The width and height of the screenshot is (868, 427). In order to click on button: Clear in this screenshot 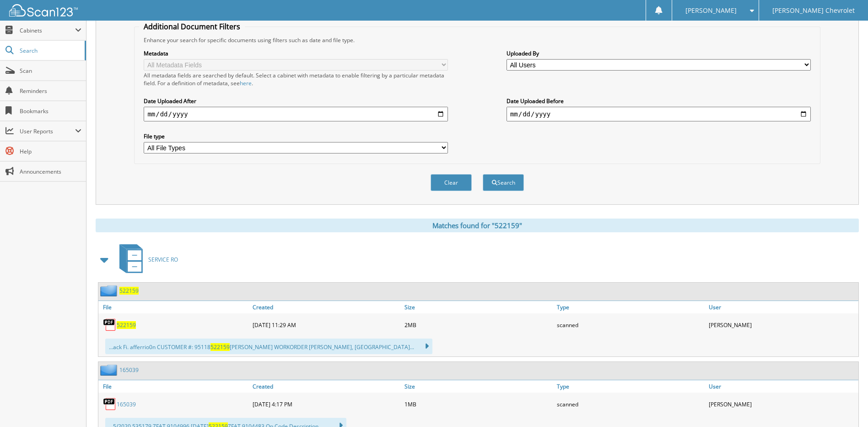, I will do `click(451, 182)`.